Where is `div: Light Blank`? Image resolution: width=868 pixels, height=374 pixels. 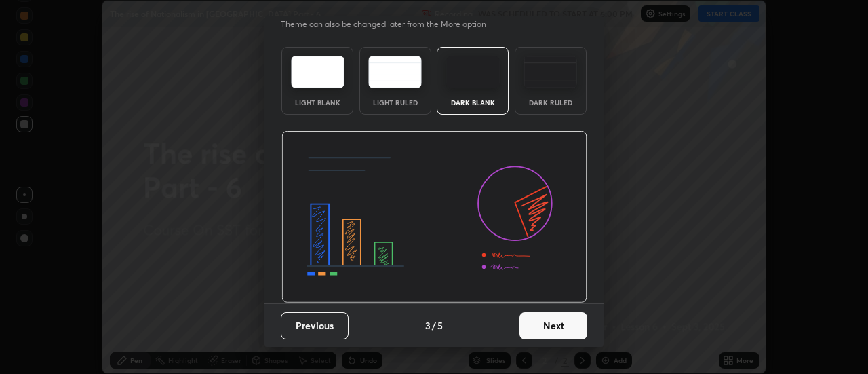
div: Light Blank is located at coordinates (318, 102).